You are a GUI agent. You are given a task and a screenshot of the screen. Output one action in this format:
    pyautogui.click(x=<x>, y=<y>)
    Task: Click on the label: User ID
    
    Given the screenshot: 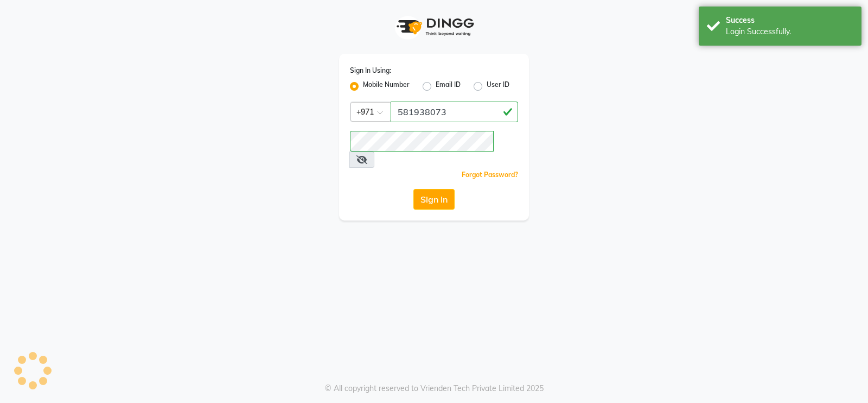 What is the action you would take?
    pyautogui.click(x=498, y=86)
    